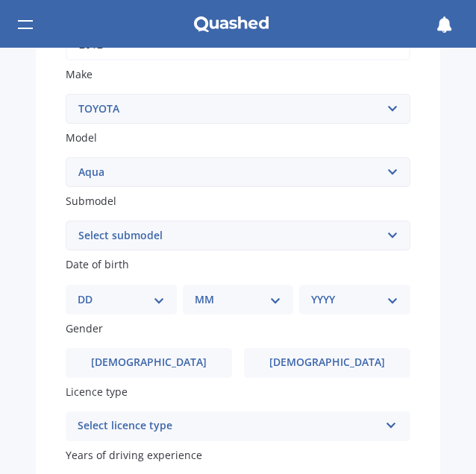 The height and width of the screenshot is (474, 476). Describe the element at coordinates (96, 392) in the screenshot. I see `span: Licence type` at that location.